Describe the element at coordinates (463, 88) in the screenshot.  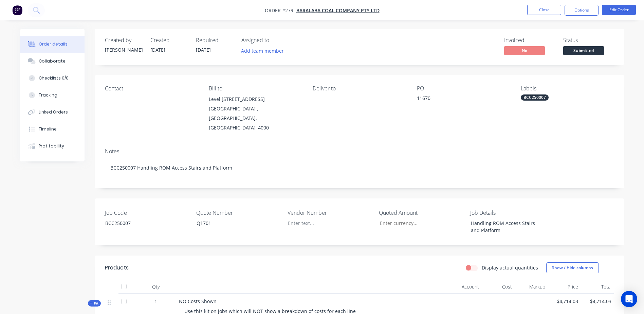
I see `div: PO` at that location.